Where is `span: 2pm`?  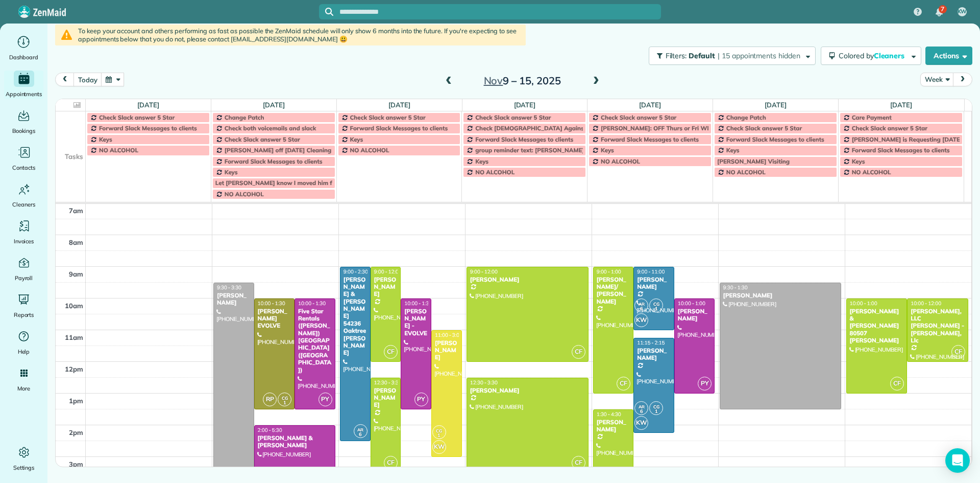 span: 2pm is located at coordinates (76, 432).